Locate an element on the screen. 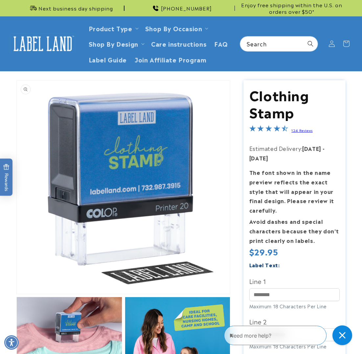 This screenshot has height=354, width=362. a: 124 Reviews is located at coordinates (302, 130).